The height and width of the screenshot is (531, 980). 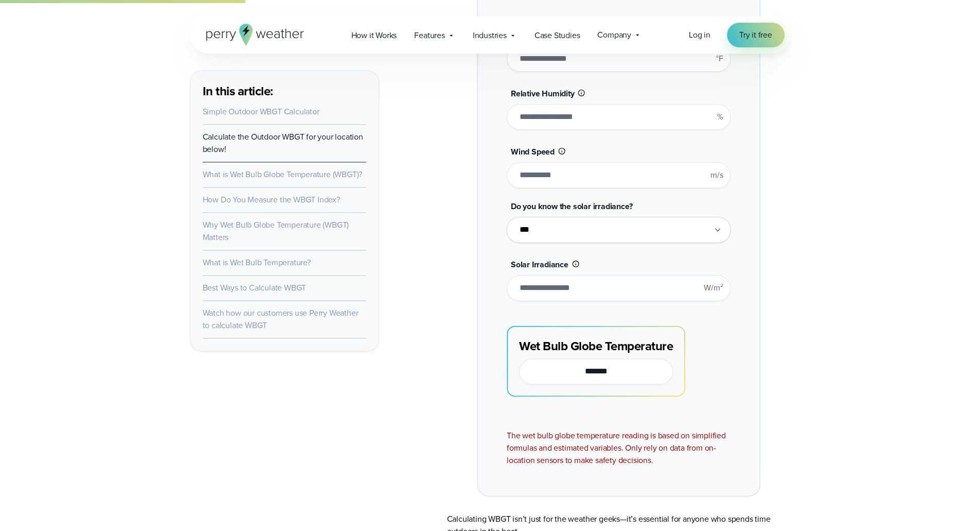 What do you see at coordinates (756, 35) in the screenshot?
I see `span: Try it free` at bounding box center [756, 35].